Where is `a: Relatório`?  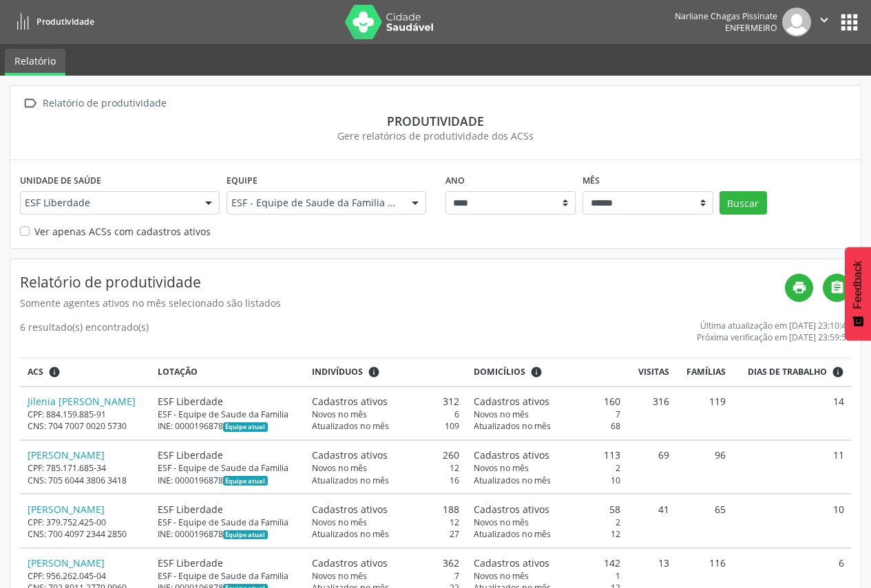
a: Relatório is located at coordinates (35, 62).